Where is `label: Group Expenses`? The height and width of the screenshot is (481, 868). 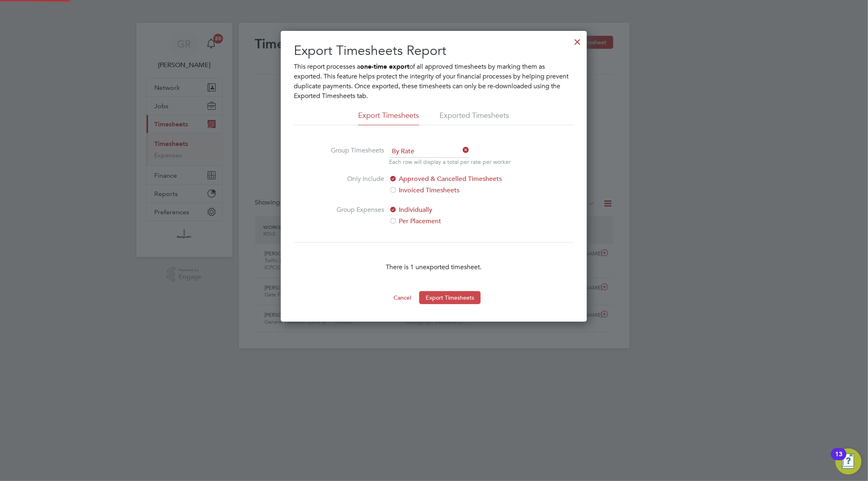
label: Group Expenses is located at coordinates (353, 216).